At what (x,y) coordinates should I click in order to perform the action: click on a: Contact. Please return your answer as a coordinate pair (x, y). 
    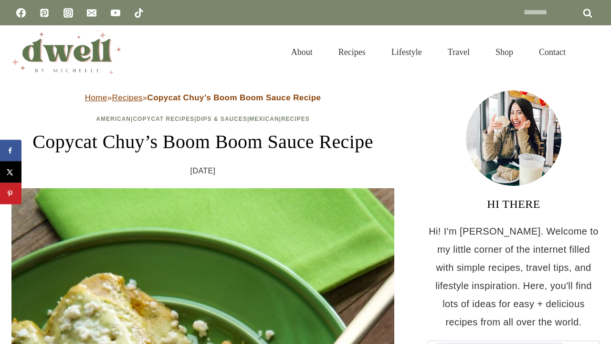
    Looking at the image, I should click on (553, 52).